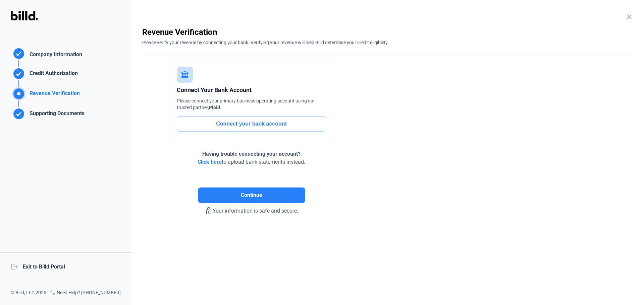  What do you see at coordinates (56, 115) in the screenshot?
I see `div: Supporting Documents` at bounding box center [56, 115].